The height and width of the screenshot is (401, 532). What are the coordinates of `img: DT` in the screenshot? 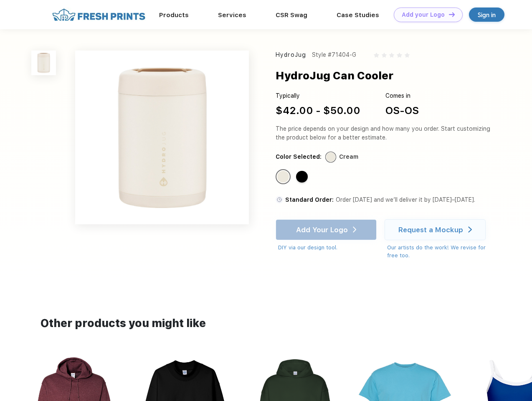 It's located at (452, 14).